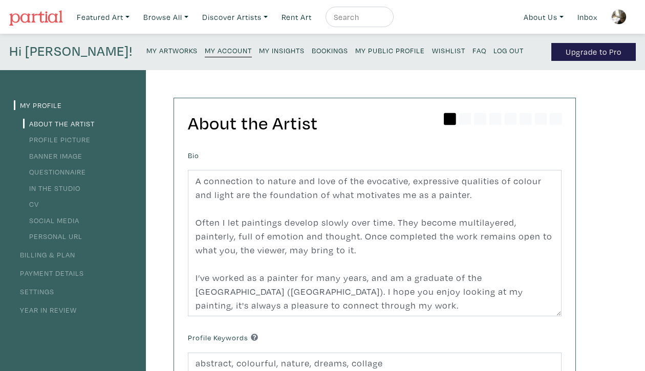  I want to click on a: Profile Picture, so click(57, 139).